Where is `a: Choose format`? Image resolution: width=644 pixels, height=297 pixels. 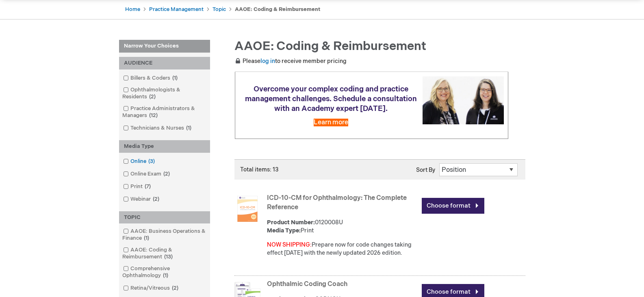
a: Choose format is located at coordinates (453, 206).